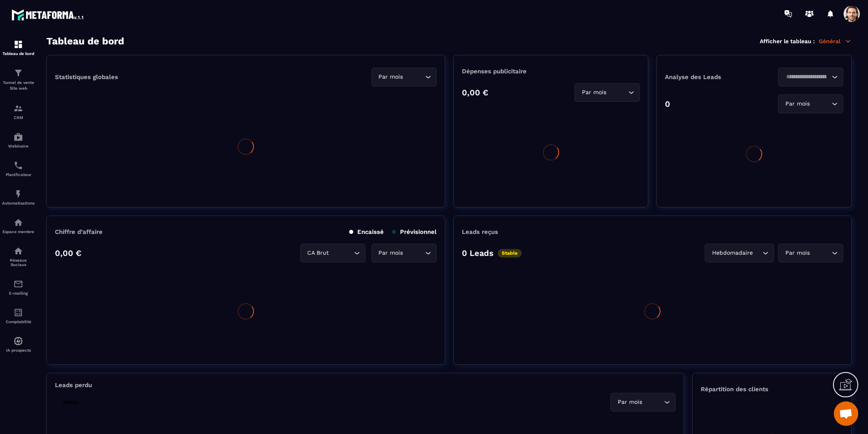  What do you see at coordinates (772, 389) in the screenshot?
I see `p: Répartition des clients` at bounding box center [772, 389].